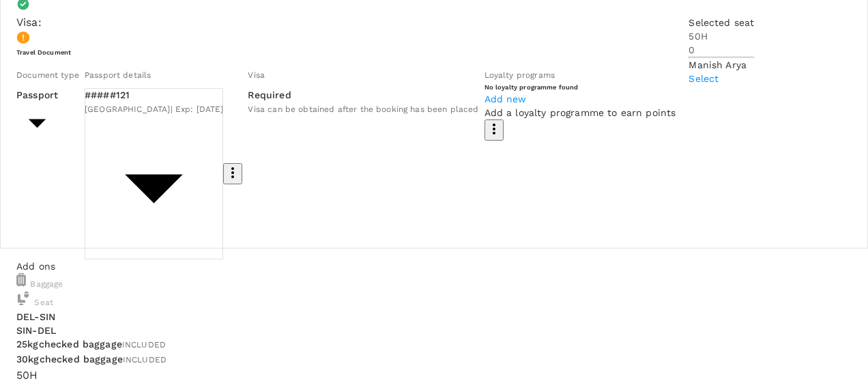 The image size is (868, 385). What do you see at coordinates (580, 113) in the screenshot?
I see `span: Add a loyalty programme to earn points` at bounding box center [580, 113].